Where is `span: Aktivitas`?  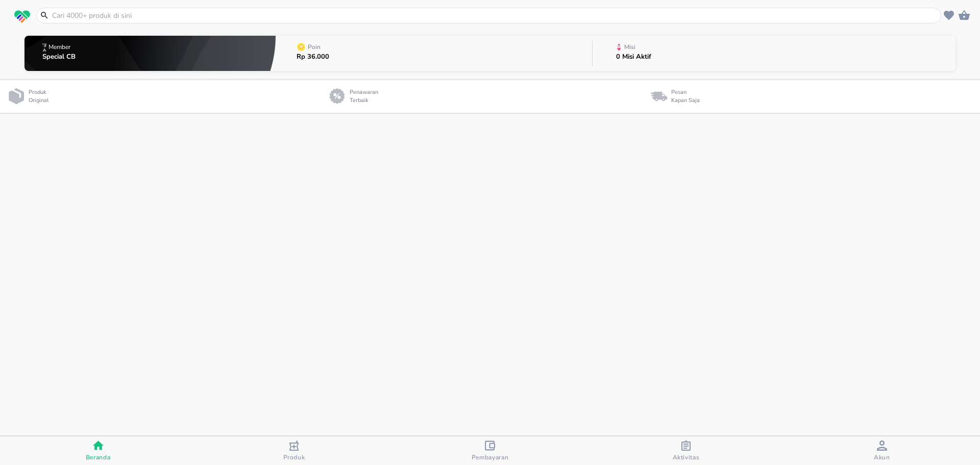 span: Aktivitas is located at coordinates (686, 457).